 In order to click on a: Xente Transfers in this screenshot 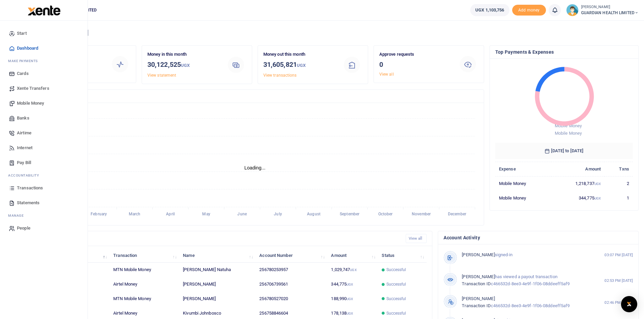, I will do `click(44, 88)`.